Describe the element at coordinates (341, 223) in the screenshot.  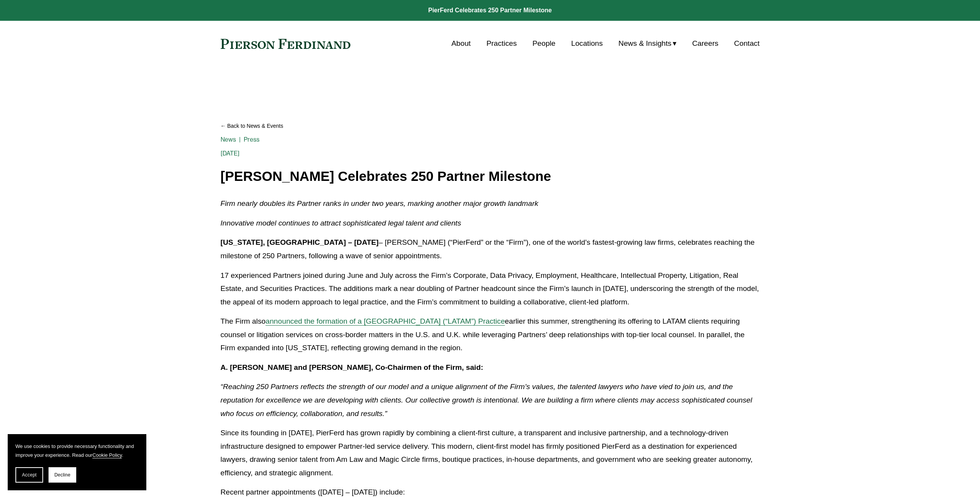
I see `em: Innovative model continues to attract sophisticated legal talent and clients` at that location.